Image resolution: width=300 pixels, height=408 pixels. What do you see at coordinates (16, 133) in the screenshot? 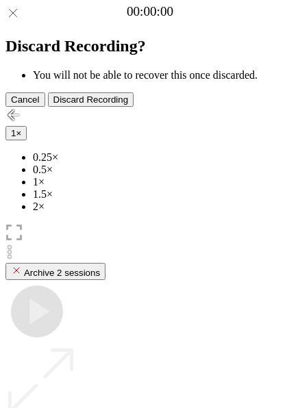
I see `button: 1×` at bounding box center [16, 133].